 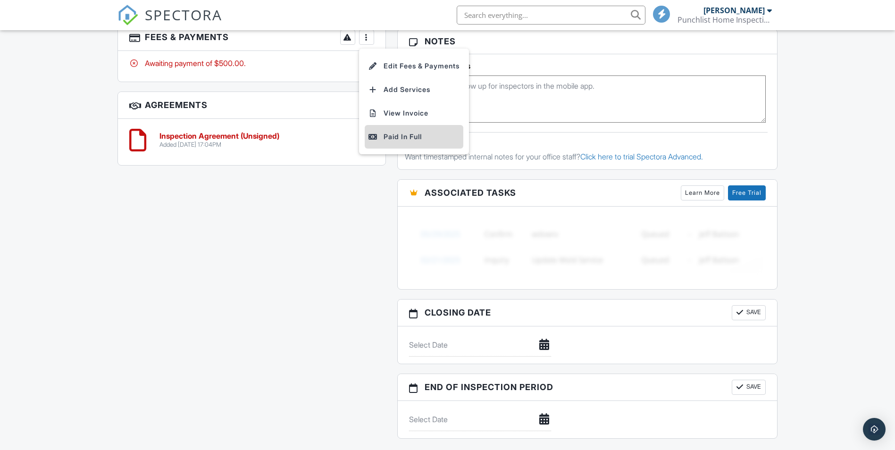 What do you see at coordinates (747, 193) in the screenshot?
I see `a: Free Trial` at bounding box center [747, 193].